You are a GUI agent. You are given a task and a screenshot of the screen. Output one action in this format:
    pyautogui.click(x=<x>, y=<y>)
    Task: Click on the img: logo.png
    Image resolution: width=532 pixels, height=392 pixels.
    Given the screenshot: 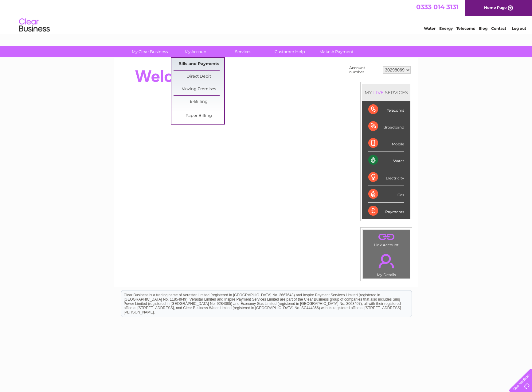 What is the action you would take?
    pyautogui.click(x=34, y=25)
    